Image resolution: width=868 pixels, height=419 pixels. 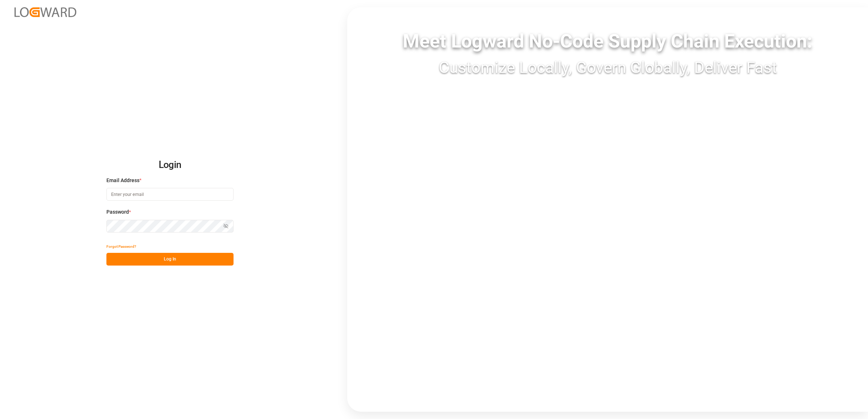 What do you see at coordinates (45, 12) in the screenshot?
I see `img: Logward_new_orange.png` at bounding box center [45, 12].